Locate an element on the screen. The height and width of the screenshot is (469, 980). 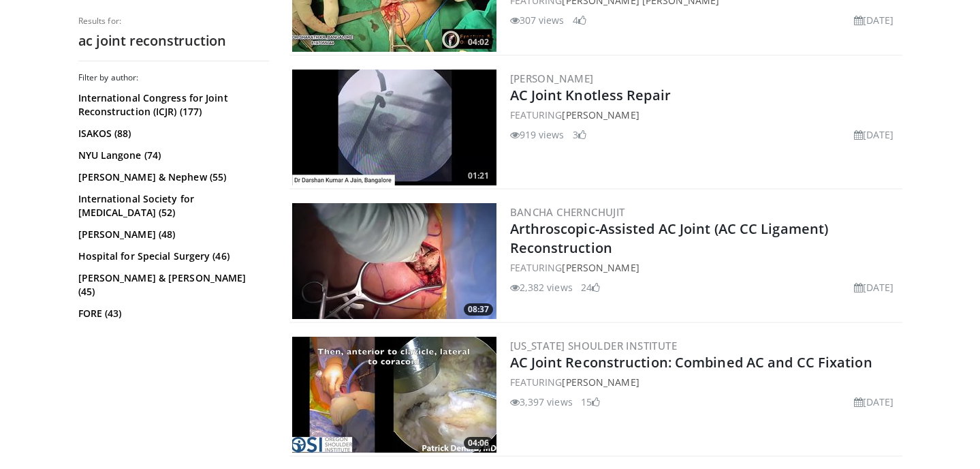
li: 4 is located at coordinates (580, 20).